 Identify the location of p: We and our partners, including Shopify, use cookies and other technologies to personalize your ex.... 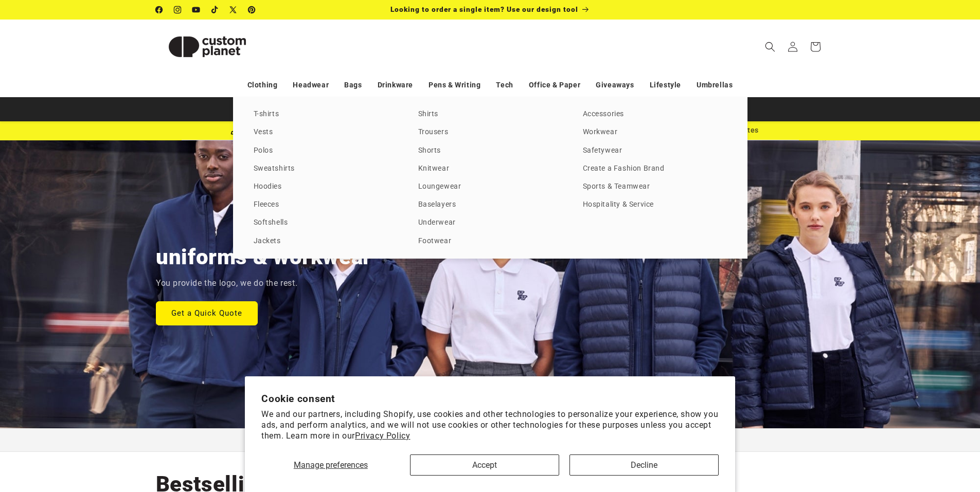
(490, 425).